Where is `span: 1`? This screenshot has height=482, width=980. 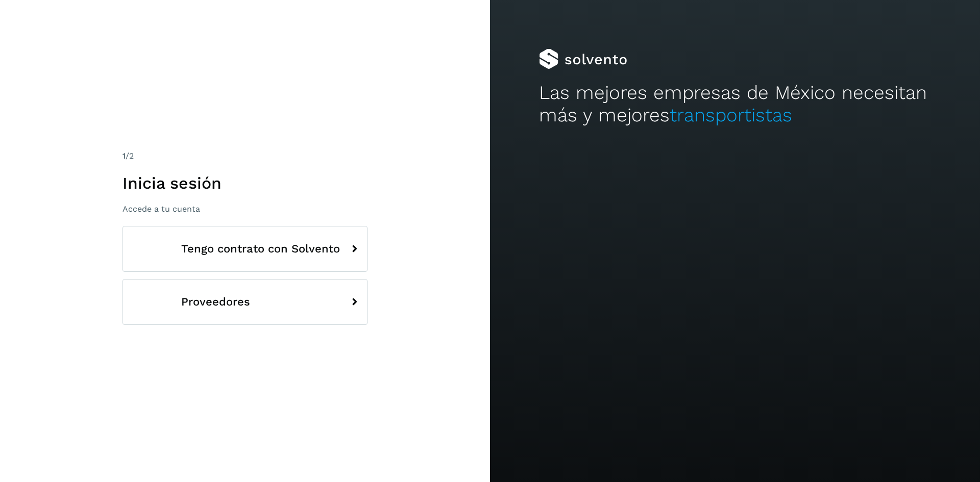
span: 1 is located at coordinates (124, 156).